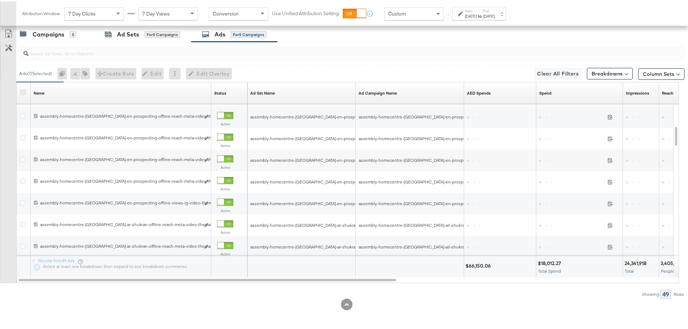  I want to click on a: Shows the current state of your Ad., so click(220, 92).